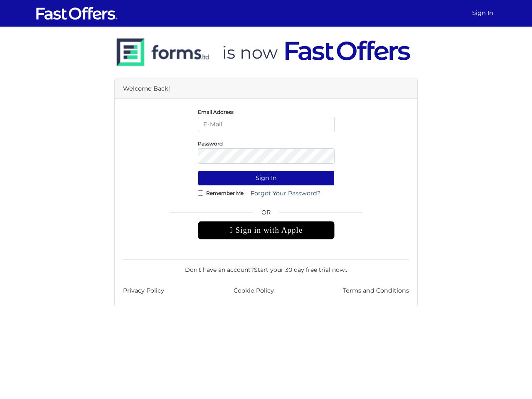 Image resolution: width=532 pixels, height=399 pixels. Describe the element at coordinates (266, 178) in the screenshot. I see `button: Sign In` at that location.